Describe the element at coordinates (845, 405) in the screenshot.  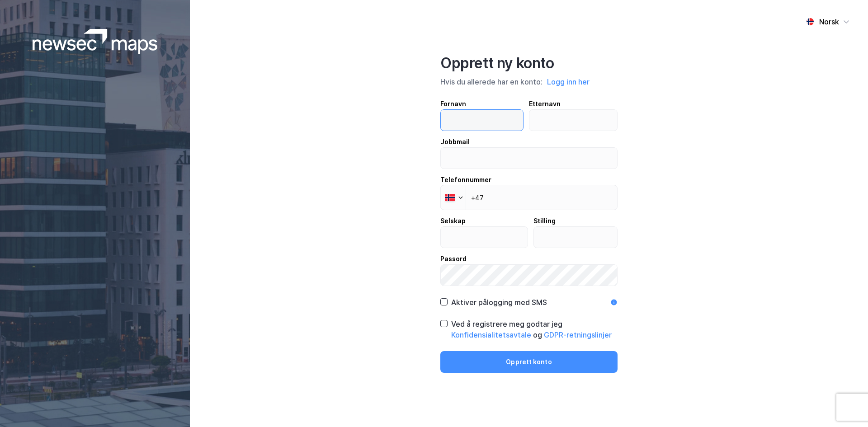
I see `div: Kontrollprogram for chat` at that location.